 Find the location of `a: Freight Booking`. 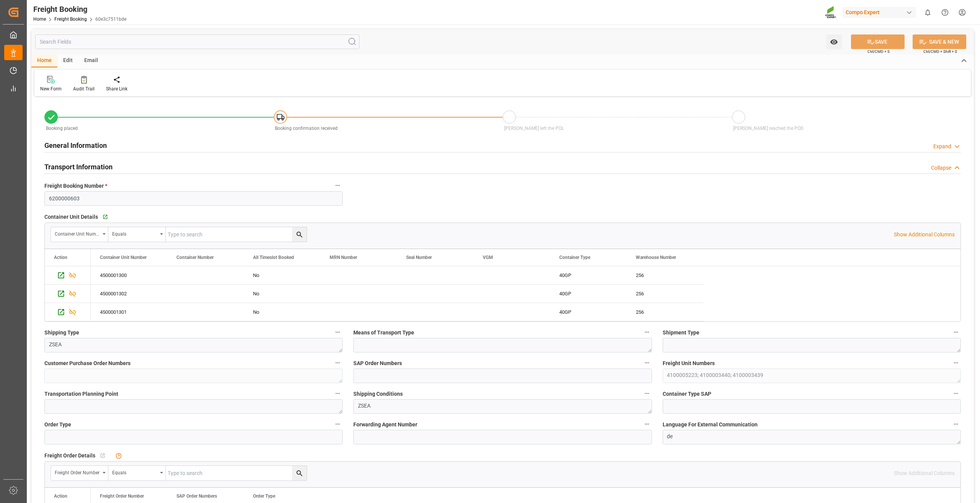

a: Freight Booking is located at coordinates (70, 19).